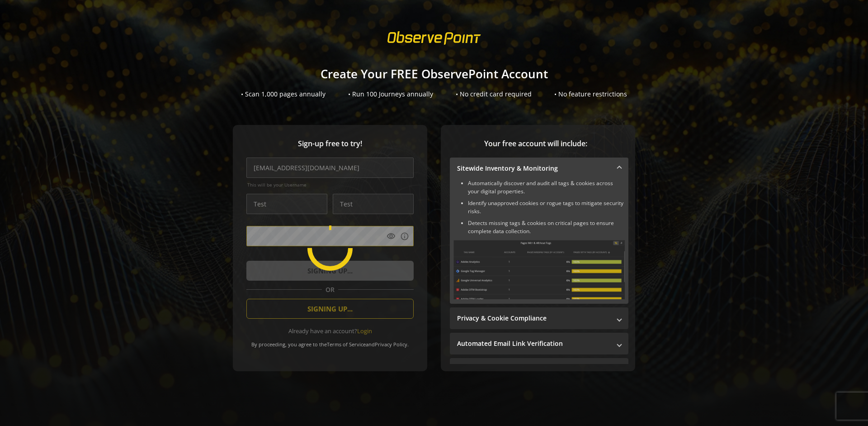 This screenshot has width=868, height=426. I want to click on mat-panel-title: Sitewide Inventory & Monitoring, so click(533, 168).